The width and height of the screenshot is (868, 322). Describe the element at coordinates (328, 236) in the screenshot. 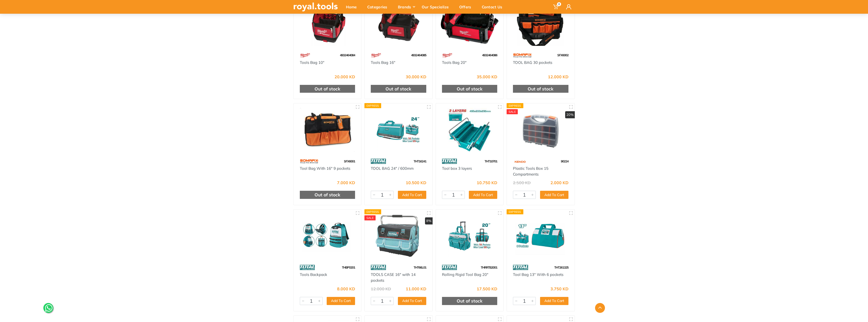

I see `img: Royal Tools - Tools Backpack` at that location.